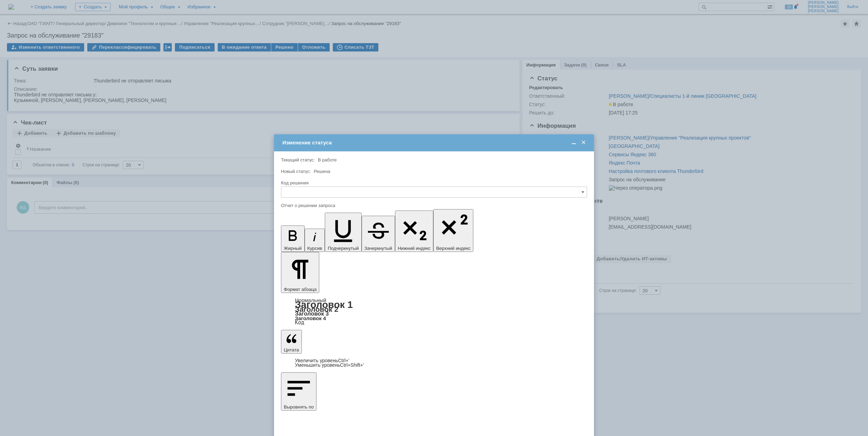  I want to click on span: Формат абзаца, so click(300, 289).